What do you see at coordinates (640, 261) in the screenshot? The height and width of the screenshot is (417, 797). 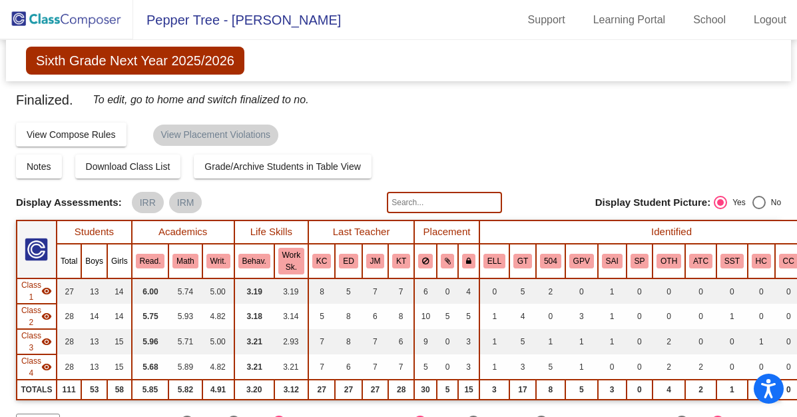 I see `button: SP` at bounding box center [640, 261].